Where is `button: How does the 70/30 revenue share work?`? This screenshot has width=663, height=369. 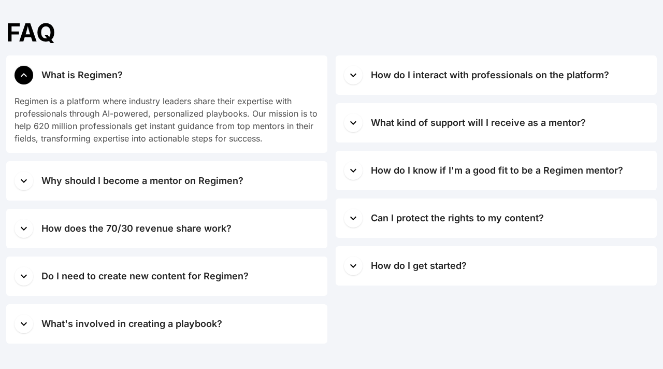
button: How does the 70/30 revenue share work? is located at coordinates (167, 228).